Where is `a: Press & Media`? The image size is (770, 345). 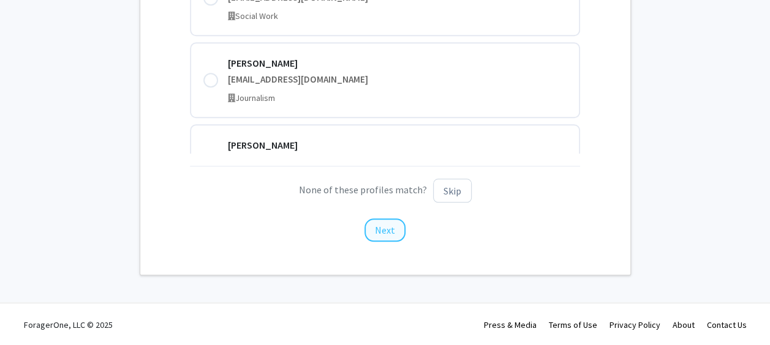 a: Press & Media is located at coordinates (510, 325).